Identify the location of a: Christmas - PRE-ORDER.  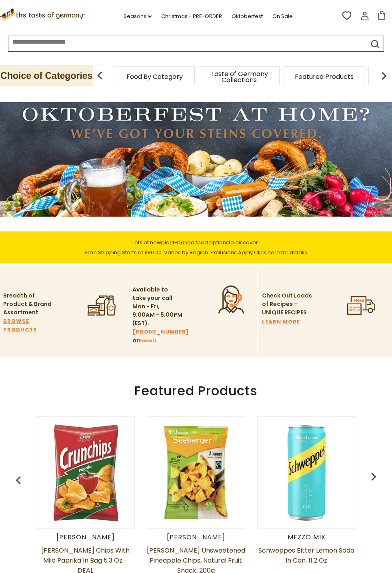
(192, 16).